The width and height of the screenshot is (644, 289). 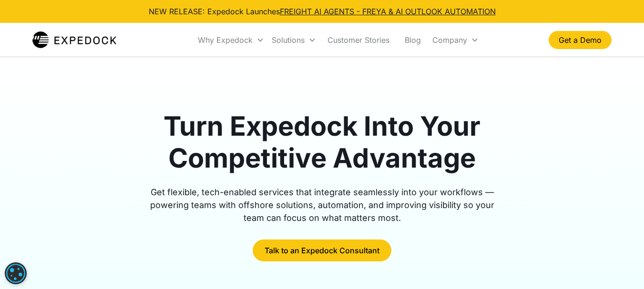 What do you see at coordinates (322, 143) in the screenshot?
I see `h1: Turn Expedock Into Your Competitive Advantage` at bounding box center [322, 143].